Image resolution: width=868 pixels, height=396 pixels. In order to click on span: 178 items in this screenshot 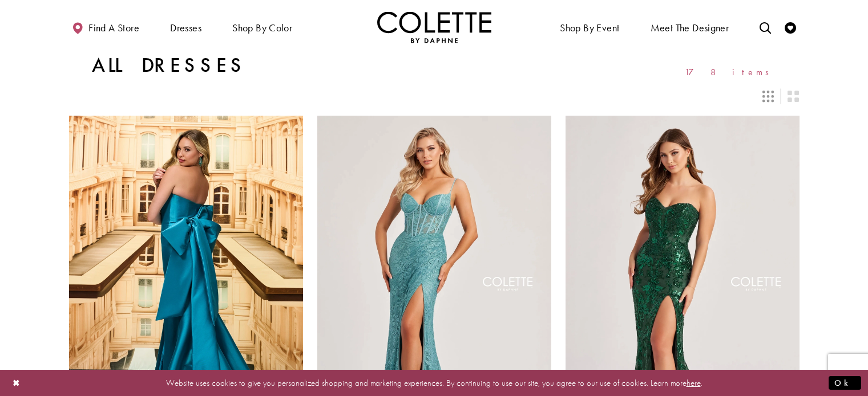, I will do `click(731, 72)`.